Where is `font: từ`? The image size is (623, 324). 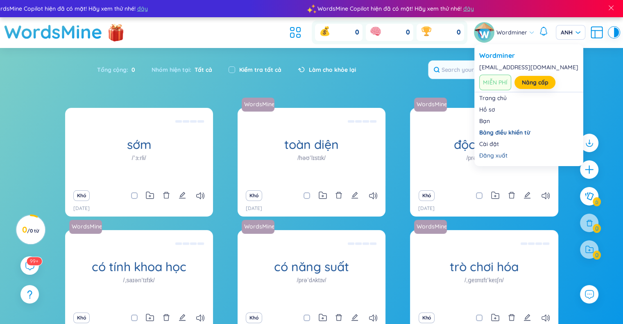
font: từ is located at coordinates (36, 230).